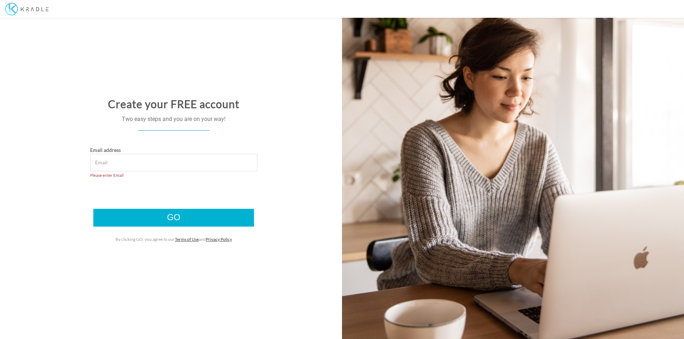  What do you see at coordinates (173, 119) in the screenshot?
I see `p: Two easy steps and you are on your way!` at bounding box center [173, 119].